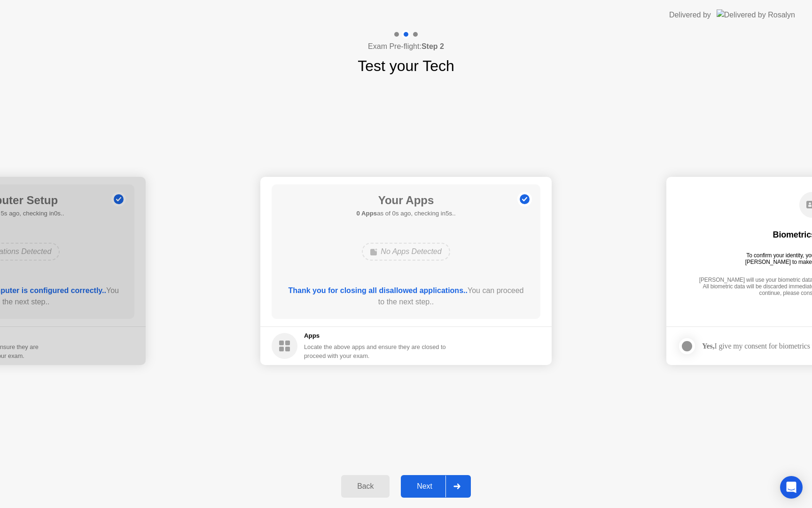 The width and height of the screenshot is (812, 508). What do you see at coordinates (378, 290) in the screenshot?
I see `b: Thank you for closing all disallowed applications..` at bounding box center [378, 290].